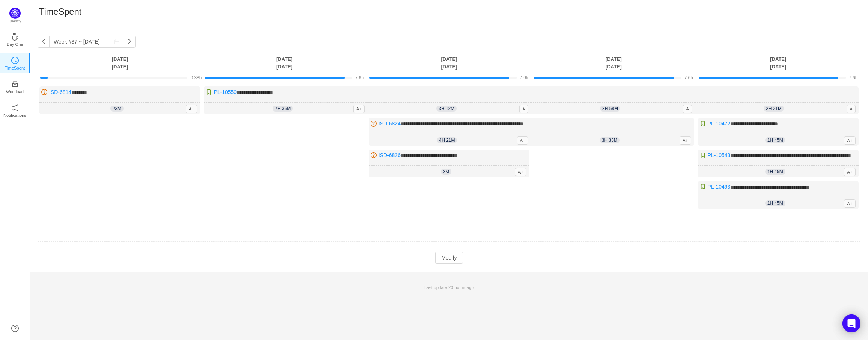 This screenshot has height=340, width=868. Describe the element at coordinates (719, 124) in the screenshot. I see `a: PL-10472` at that location.